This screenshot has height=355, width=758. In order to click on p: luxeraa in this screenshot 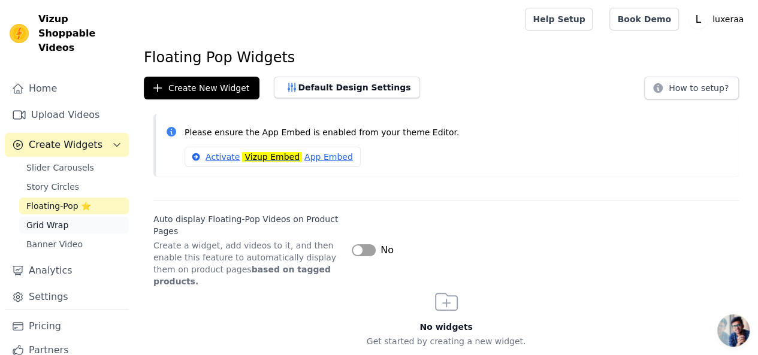, I will do `click(728, 19)`.